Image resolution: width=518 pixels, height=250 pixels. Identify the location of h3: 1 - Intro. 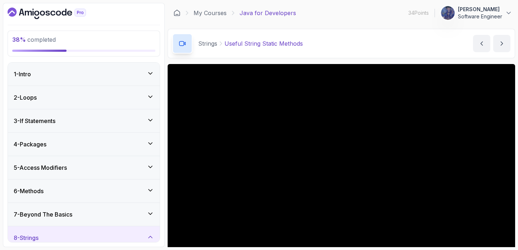
(22, 74).